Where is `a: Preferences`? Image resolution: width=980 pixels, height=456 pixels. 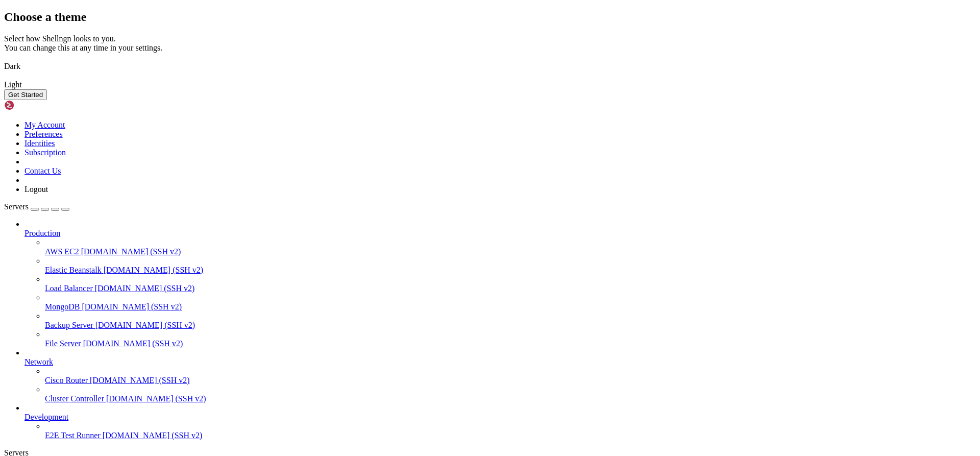 a: Preferences is located at coordinates (43, 134).